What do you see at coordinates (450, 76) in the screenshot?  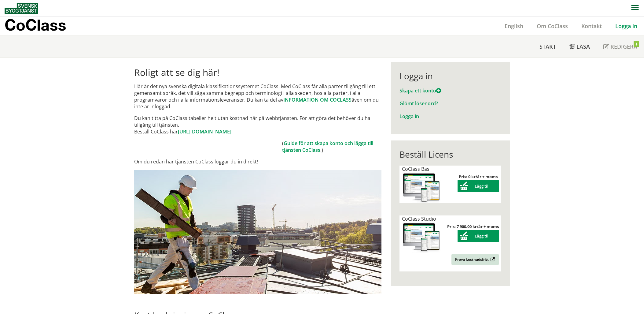 I see `div: Logga in` at bounding box center [450, 76].